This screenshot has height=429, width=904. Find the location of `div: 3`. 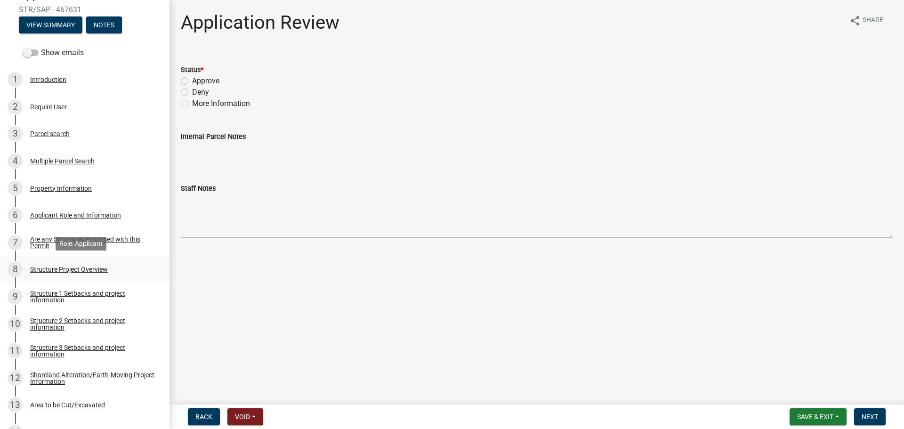

div: 3 is located at coordinates (15, 134).